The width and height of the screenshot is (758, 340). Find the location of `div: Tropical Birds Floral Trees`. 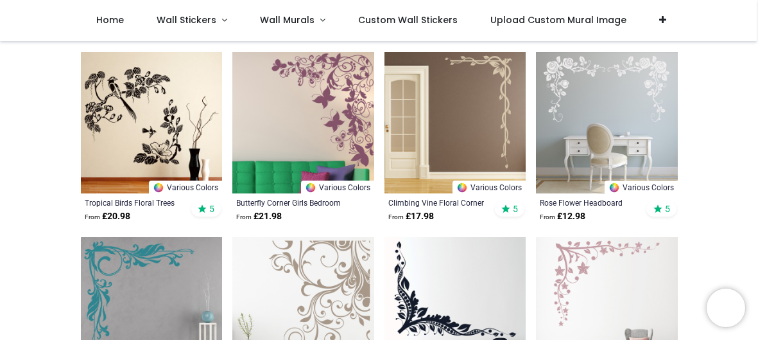

div: Tropical Birds Floral Trees is located at coordinates (138, 202).